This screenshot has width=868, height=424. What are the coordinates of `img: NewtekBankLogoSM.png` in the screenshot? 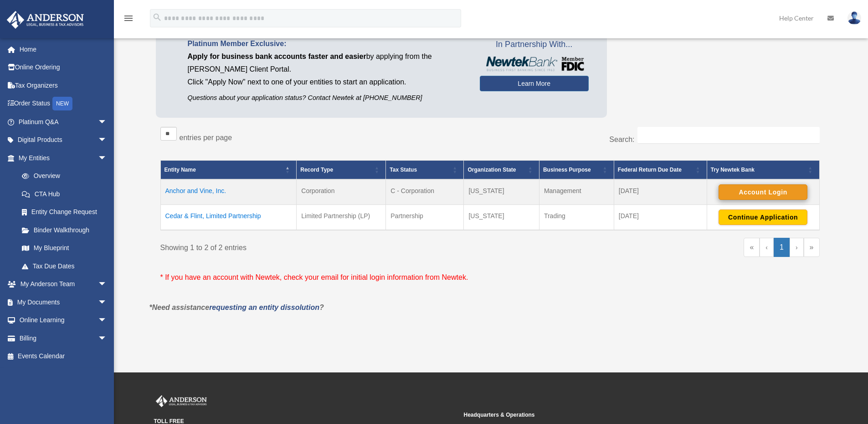 It's located at (534, 64).